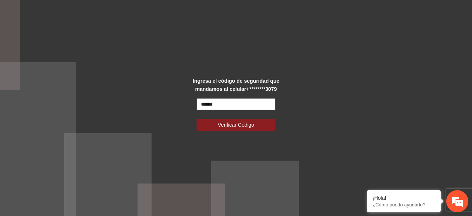 This screenshot has height=216, width=472. I want to click on span: Verificar Código, so click(236, 125).